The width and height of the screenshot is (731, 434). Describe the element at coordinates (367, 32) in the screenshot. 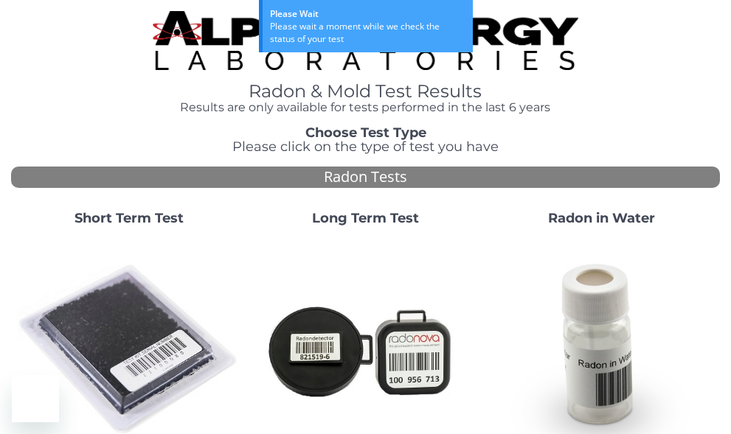

I see `div: Please wait a moment while we check the status of your test` at that location.